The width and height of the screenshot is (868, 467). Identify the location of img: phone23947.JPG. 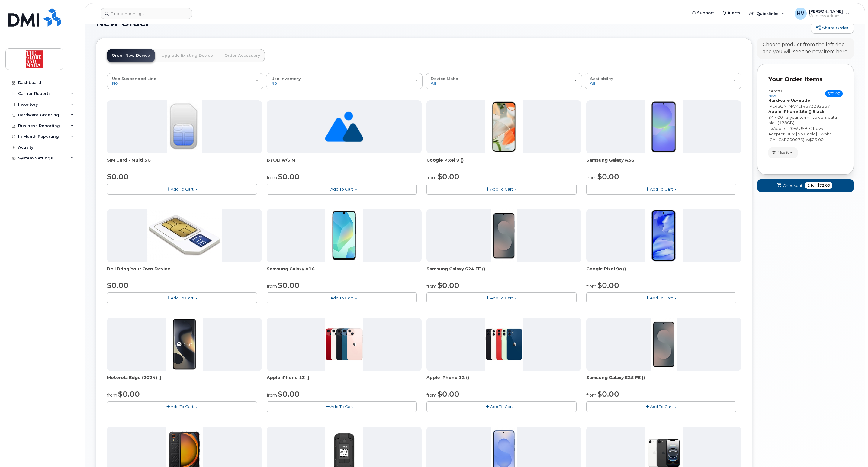
(344, 235).